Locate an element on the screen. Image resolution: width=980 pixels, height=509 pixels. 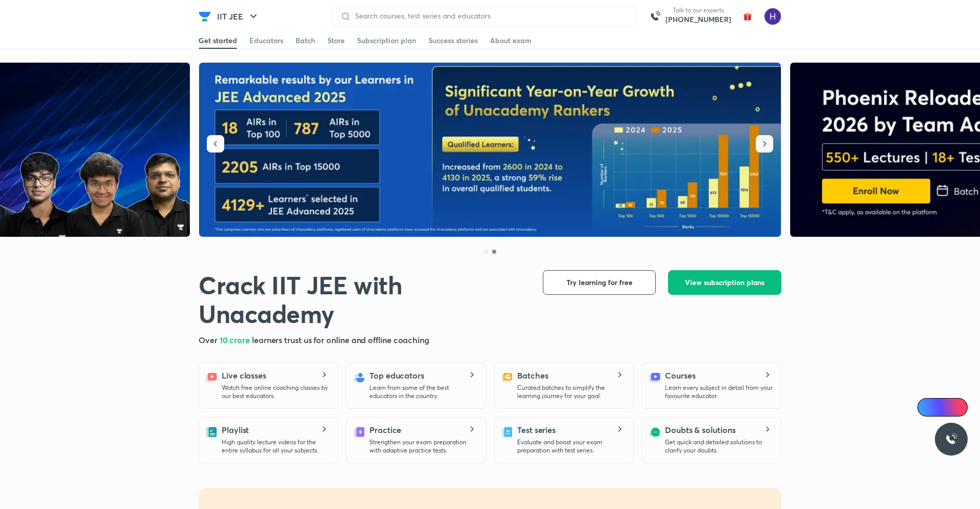
button: IIT JEE is located at coordinates (238, 17).